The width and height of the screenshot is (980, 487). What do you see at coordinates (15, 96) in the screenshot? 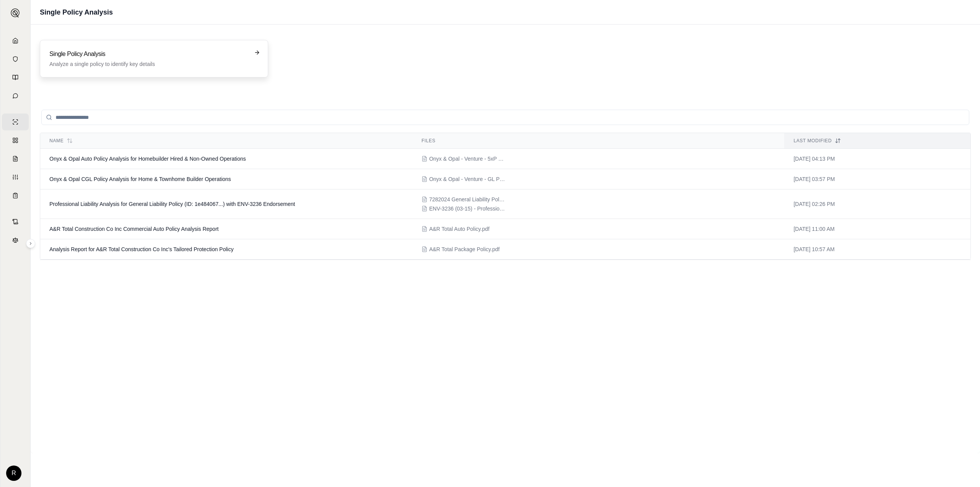
I see `a: Chat` at bounding box center [15, 96].